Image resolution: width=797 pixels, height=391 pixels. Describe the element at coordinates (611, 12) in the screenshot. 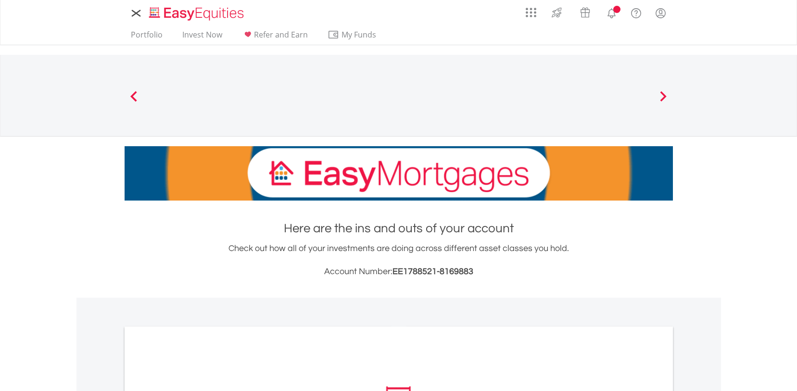

I see `a: Notifications` at that location.